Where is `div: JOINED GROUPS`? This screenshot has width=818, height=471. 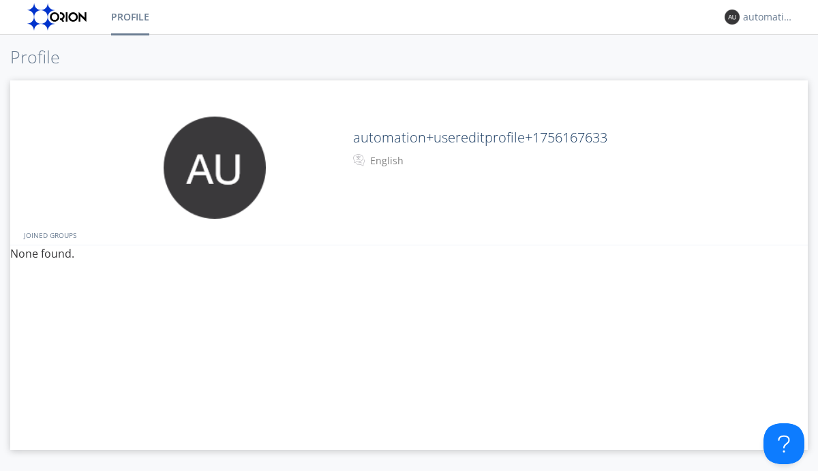
div: JOINED GROUPS is located at coordinates (412, 234).